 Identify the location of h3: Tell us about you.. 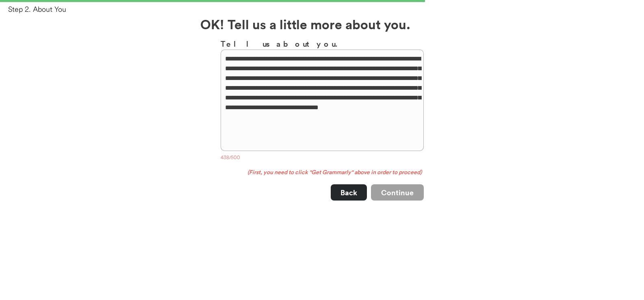
(322, 43).